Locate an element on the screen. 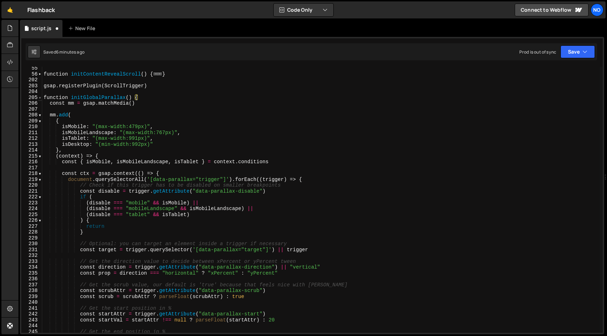 Image resolution: width=607 pixels, height=336 pixels. div: 222 is located at coordinates (32, 197).